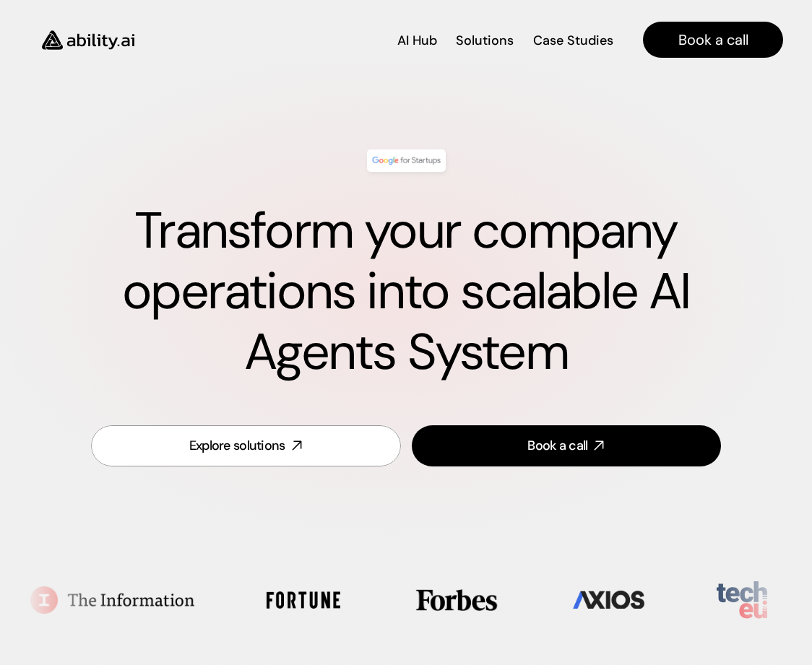 The width and height of the screenshot is (812, 665). I want to click on p: Solutions, so click(485, 41).